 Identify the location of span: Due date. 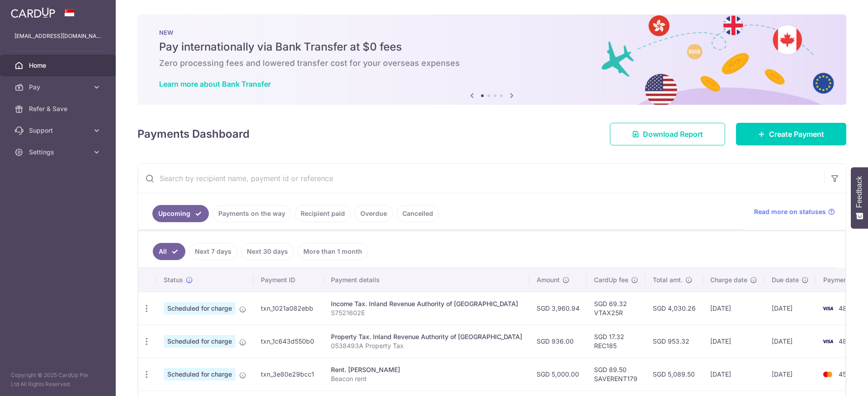
(786, 280).